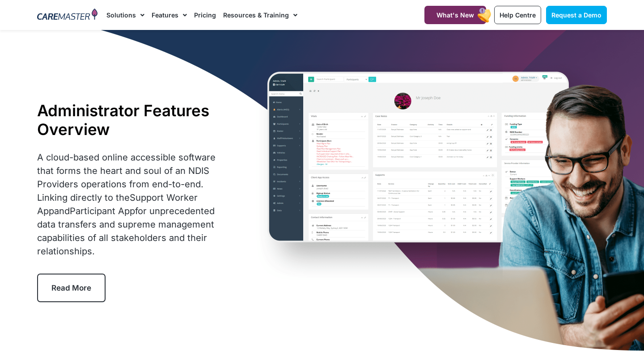 The width and height of the screenshot is (644, 363). I want to click on a: Participant App, so click(102, 211).